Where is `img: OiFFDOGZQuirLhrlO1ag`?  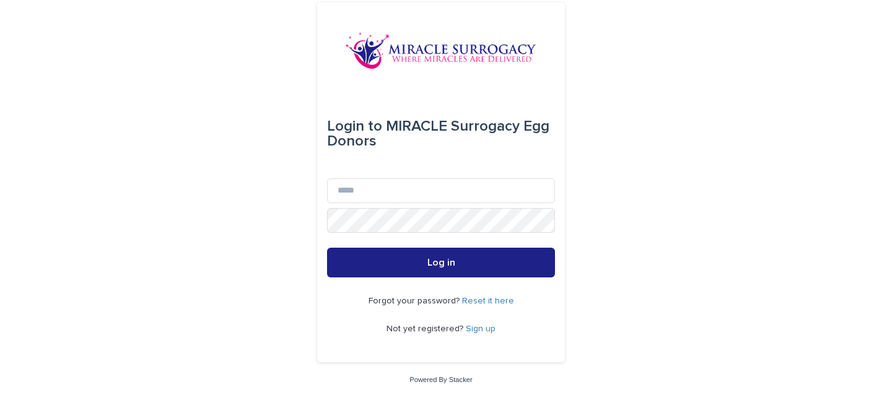
img: OiFFDOGZQuirLhrlO1ag is located at coordinates (441, 51).